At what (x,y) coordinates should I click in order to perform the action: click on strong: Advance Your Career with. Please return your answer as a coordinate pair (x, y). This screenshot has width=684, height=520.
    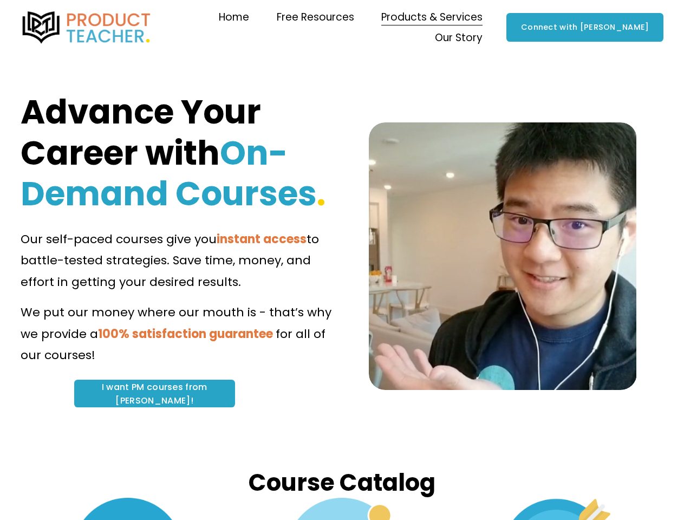
    Looking at the image, I should click on (144, 132).